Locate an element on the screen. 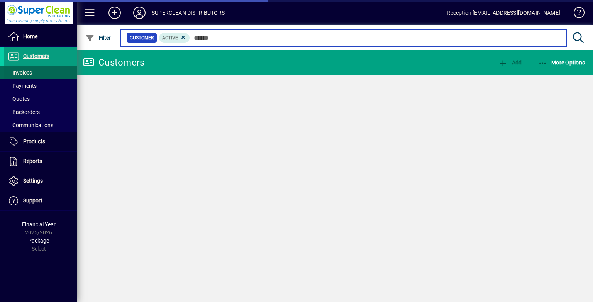 This screenshot has height=302, width=593. span: Customer is located at coordinates (142, 38).